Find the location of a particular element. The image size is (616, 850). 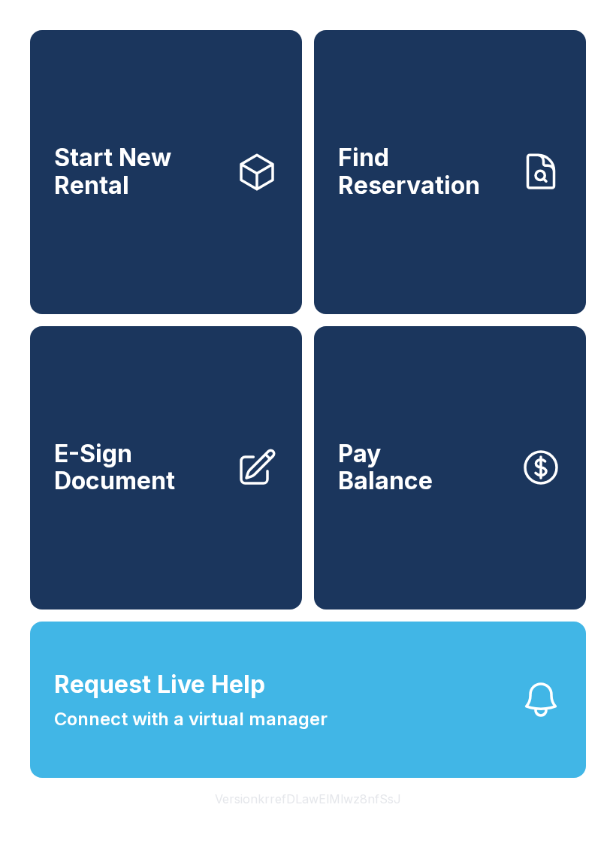

button: Request Live HelpConnect with a virtual manager is located at coordinates (308, 700).